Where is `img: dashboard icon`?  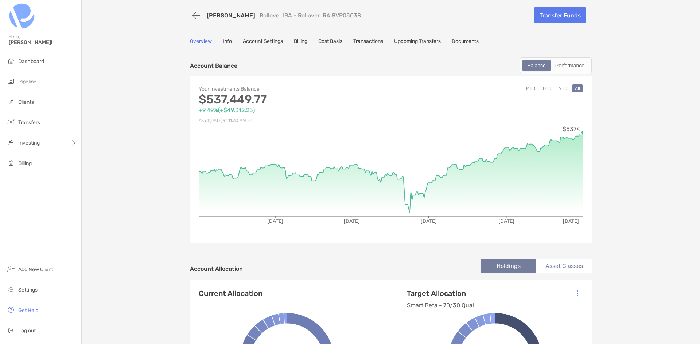
img: dashboard icon is located at coordinates (11, 61).